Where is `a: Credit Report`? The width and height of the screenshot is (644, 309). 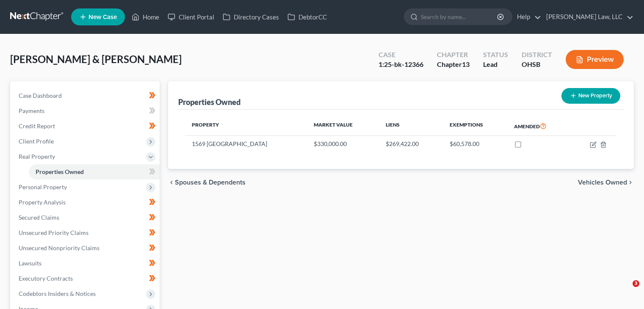 a: Credit Report is located at coordinates (86, 126).